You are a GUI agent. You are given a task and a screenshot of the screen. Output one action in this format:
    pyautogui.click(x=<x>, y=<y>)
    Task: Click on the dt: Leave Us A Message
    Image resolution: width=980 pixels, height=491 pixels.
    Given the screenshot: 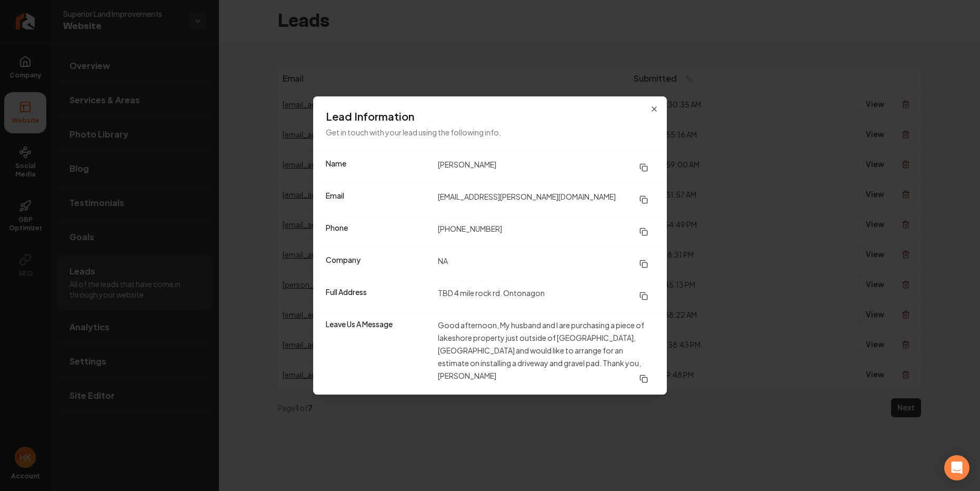 What is the action you would take?
    pyautogui.click(x=377, y=354)
    